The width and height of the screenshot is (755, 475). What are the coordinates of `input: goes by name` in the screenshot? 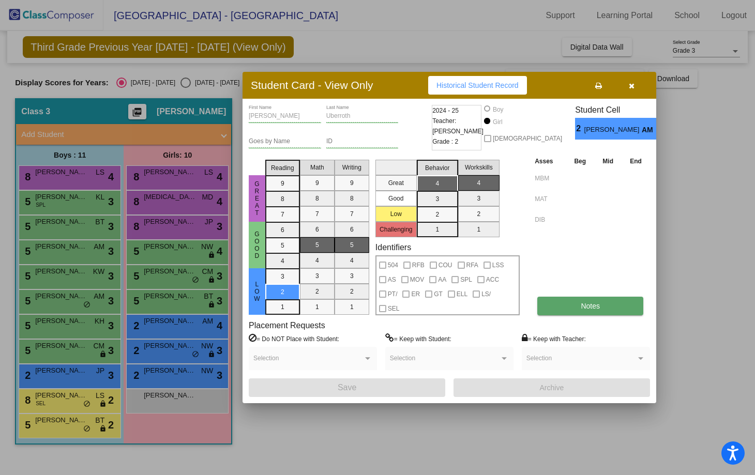 It's located at (285, 142).